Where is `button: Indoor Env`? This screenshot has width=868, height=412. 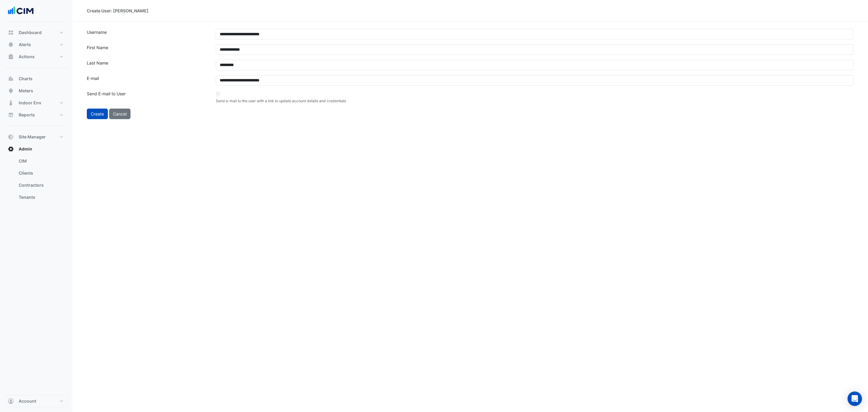
button: Indoor Env is located at coordinates (36, 103).